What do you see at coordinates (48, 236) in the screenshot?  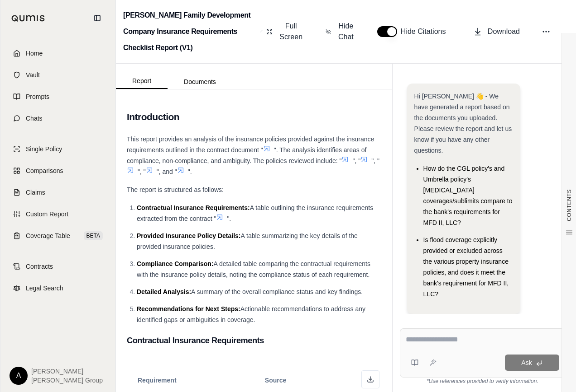 I see `span: Coverage Table` at bounding box center [48, 236].